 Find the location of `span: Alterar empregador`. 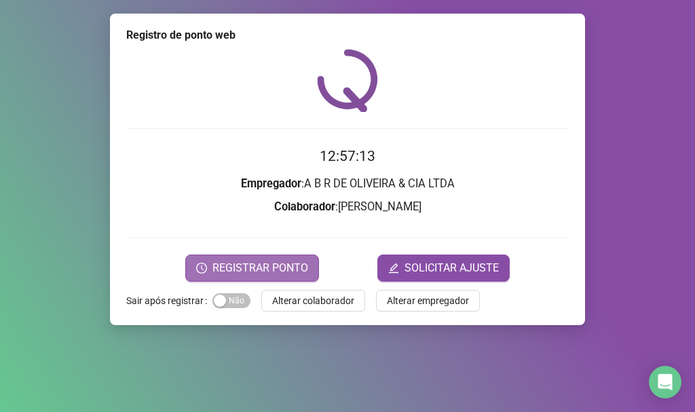

span: Alterar empregador is located at coordinates (428, 301).